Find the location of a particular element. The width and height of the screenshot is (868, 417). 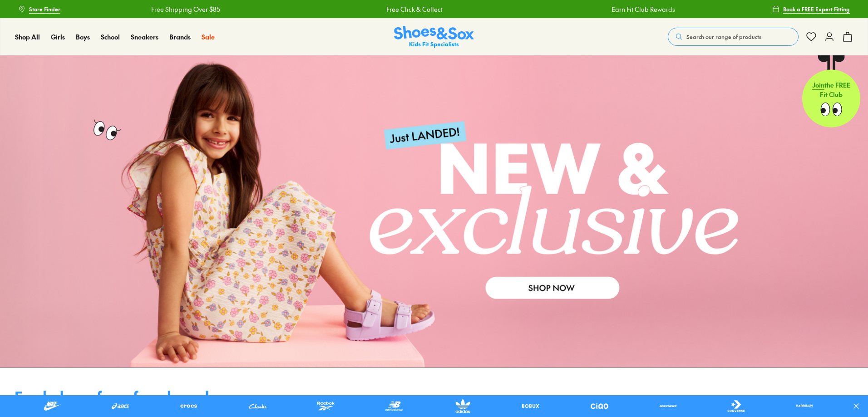

span: Girls is located at coordinates (57, 37).